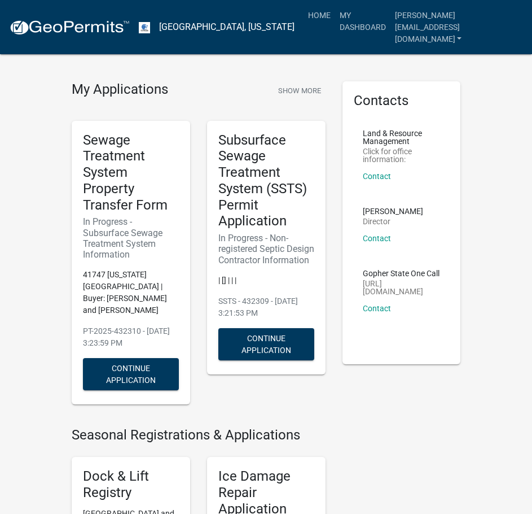 The width and height of the screenshot is (532, 514). Describe the element at coordinates (402, 273) in the screenshot. I see `p: Gopher State One Call` at that location.